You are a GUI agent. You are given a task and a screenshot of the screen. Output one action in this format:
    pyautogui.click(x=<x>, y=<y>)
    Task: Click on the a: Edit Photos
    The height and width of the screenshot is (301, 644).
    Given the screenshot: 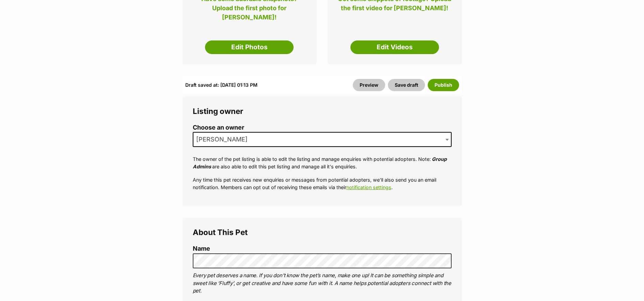 What is the action you would take?
    pyautogui.click(x=249, y=47)
    